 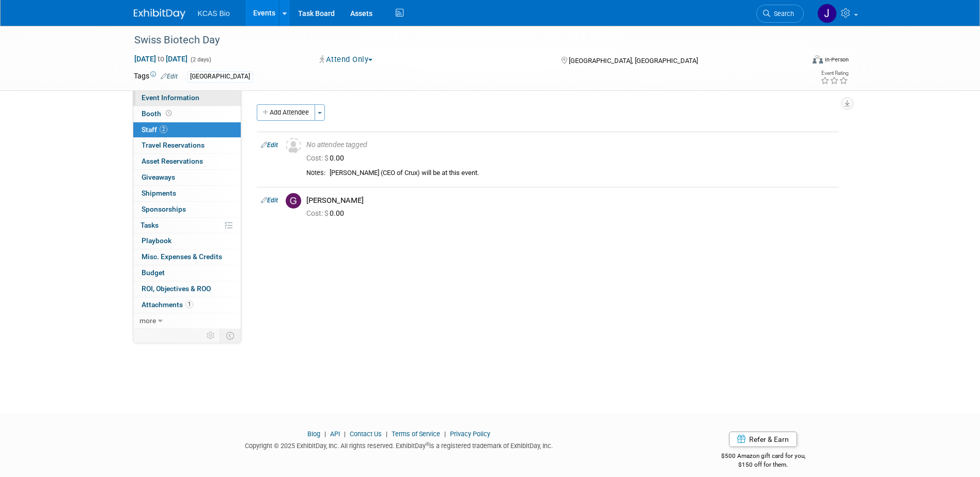 I want to click on div: No attendee tagged, so click(x=570, y=145).